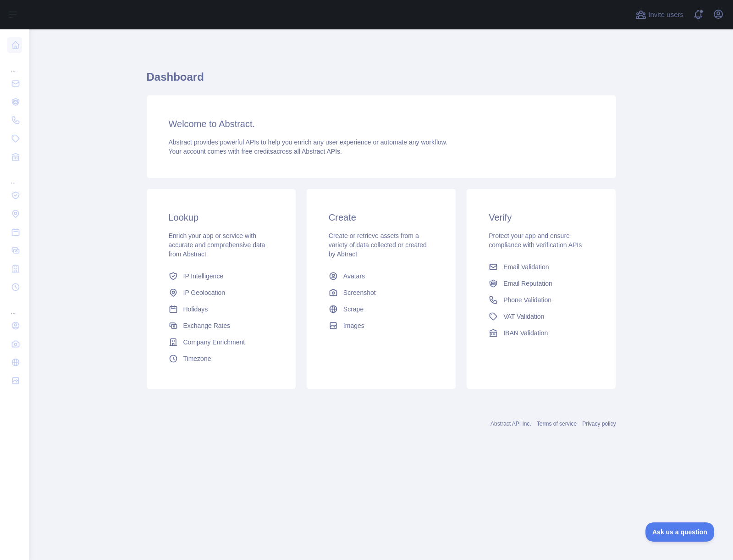  Describe the element at coordinates (381, 217) in the screenshot. I see `h3: Create` at that location.